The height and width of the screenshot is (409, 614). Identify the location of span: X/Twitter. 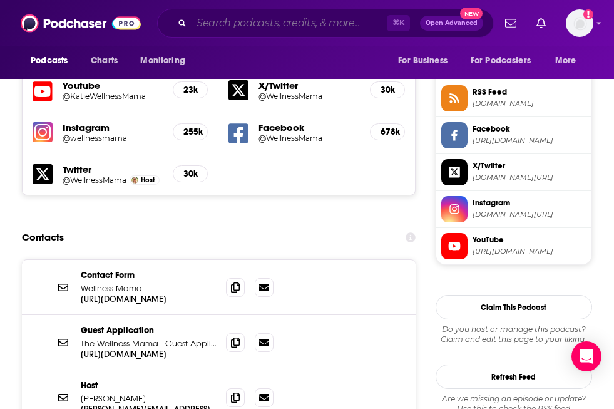
(530, 166).